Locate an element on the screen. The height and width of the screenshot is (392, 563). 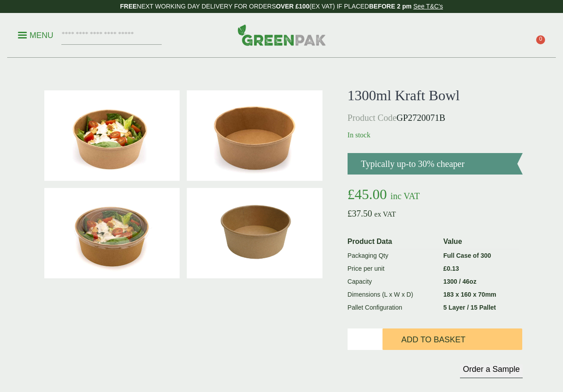
p: Menu is located at coordinates (36, 35).